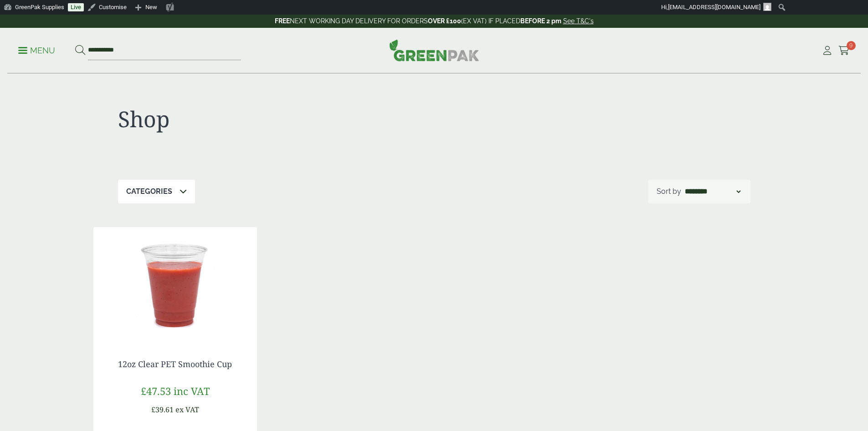  What do you see at coordinates (175, 363) in the screenshot?
I see `a: 12oz Clear PET Smoothie Cup` at bounding box center [175, 363].